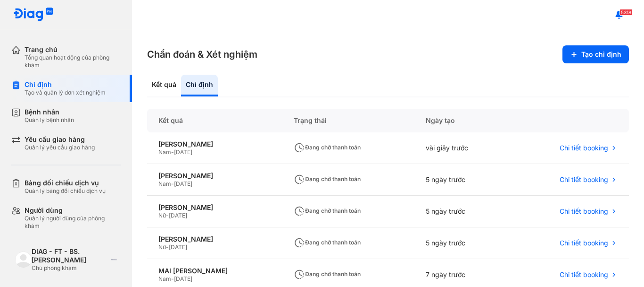  What do you see at coordinates (65, 191) in the screenshot?
I see `div: Quản lý bảng đối chiếu dịch vụ` at bounding box center [65, 191].